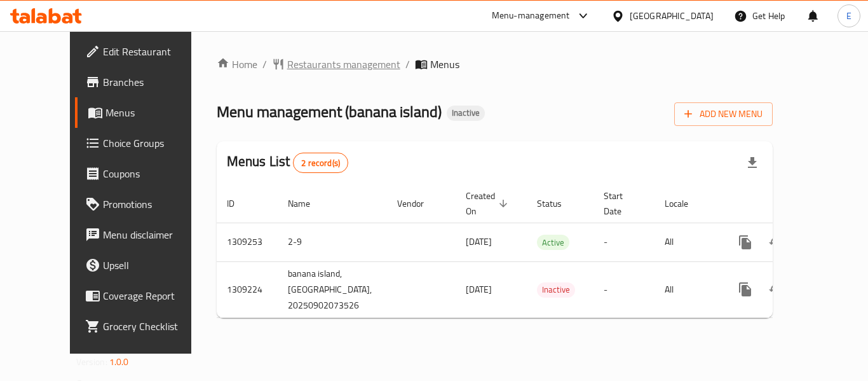 This screenshot has height=381, width=868. I want to click on span: Upsell, so click(154, 265).